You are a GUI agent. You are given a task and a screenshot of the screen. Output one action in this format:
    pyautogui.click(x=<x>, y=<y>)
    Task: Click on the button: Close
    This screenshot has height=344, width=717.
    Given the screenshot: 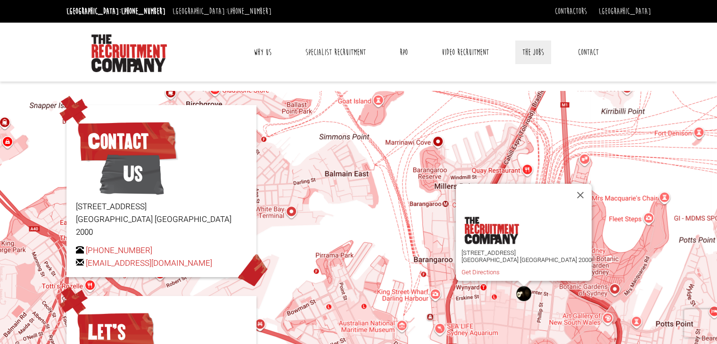 What is the action you would take?
    pyautogui.click(x=580, y=195)
    